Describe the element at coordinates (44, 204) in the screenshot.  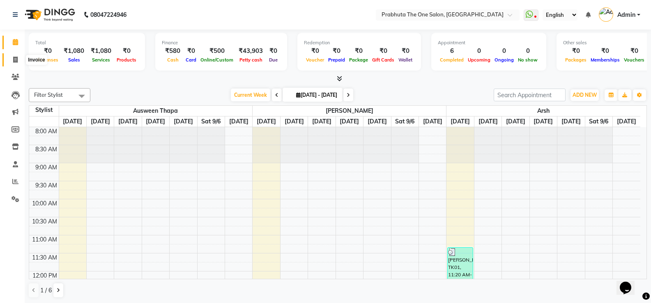
I see `div: 10:00 AM` at that location.